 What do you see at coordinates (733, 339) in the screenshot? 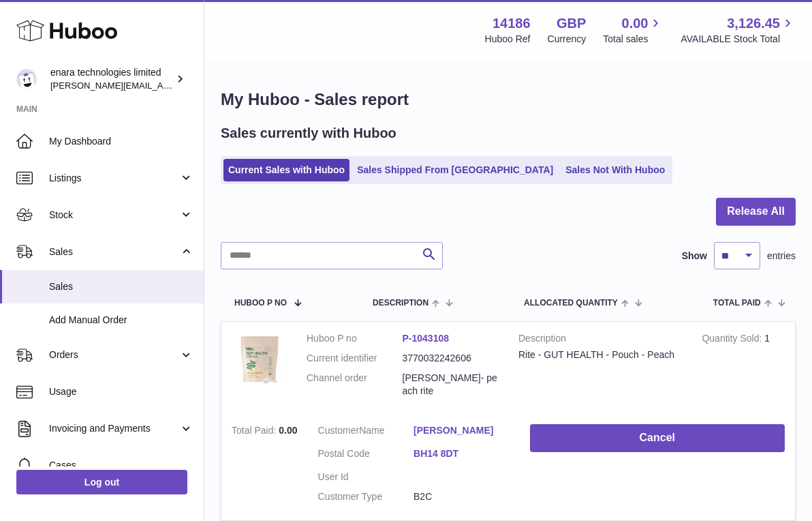
I see `strong: Quantity Sold` at bounding box center [733, 339].